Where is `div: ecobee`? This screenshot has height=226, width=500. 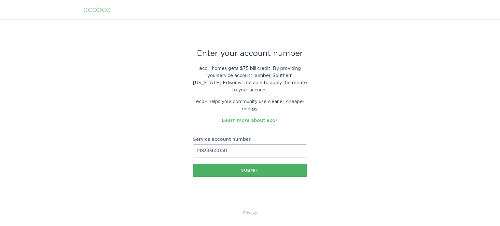
div: ecobee is located at coordinates (97, 10).